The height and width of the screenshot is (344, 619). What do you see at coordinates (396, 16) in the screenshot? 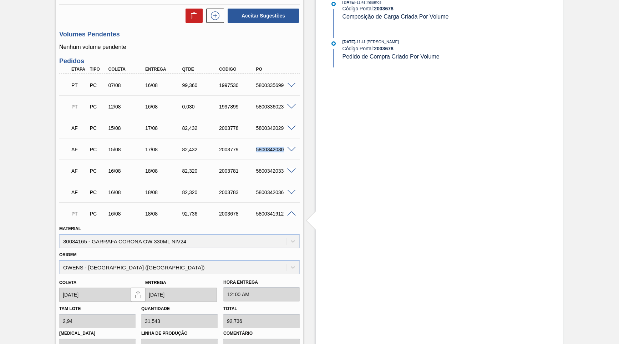
I see `span: Composição de Carga Criada Por Volume` at bounding box center [396, 16].